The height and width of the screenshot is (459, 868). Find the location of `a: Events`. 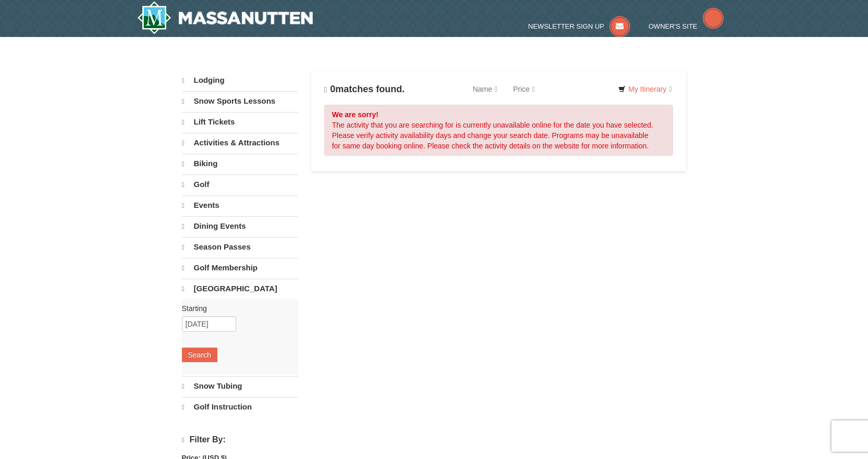

a: Events is located at coordinates (240, 205).